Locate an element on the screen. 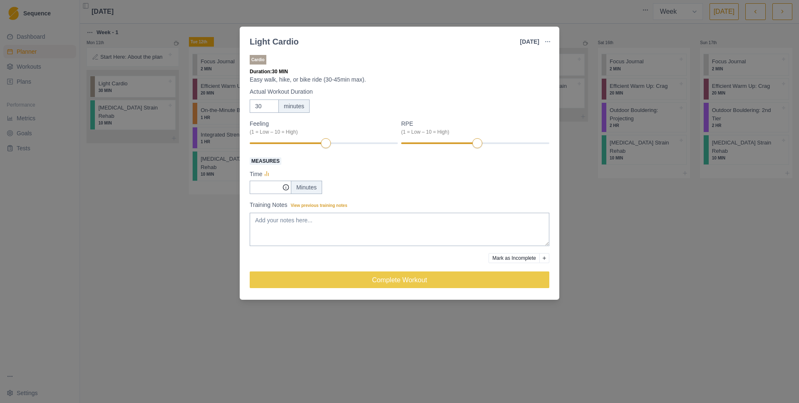 The width and height of the screenshot is (799, 403). div: Light Cardio is located at coordinates (274, 42).